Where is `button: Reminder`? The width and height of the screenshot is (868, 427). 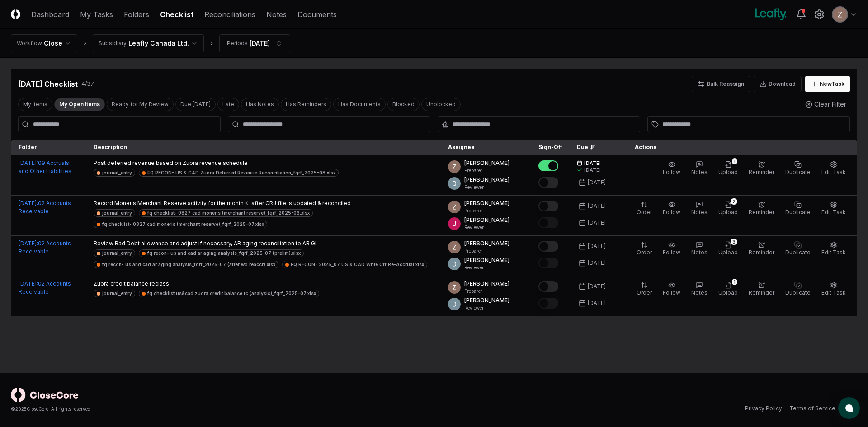
button: Reminder is located at coordinates (761, 289).